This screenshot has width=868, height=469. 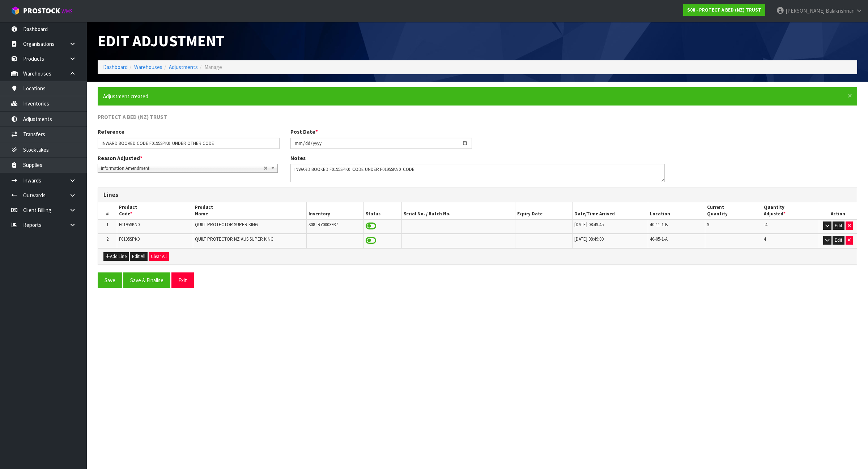 What do you see at coordinates (658, 225) in the screenshot?
I see `span: 40-11-1-B` at bounding box center [658, 225].